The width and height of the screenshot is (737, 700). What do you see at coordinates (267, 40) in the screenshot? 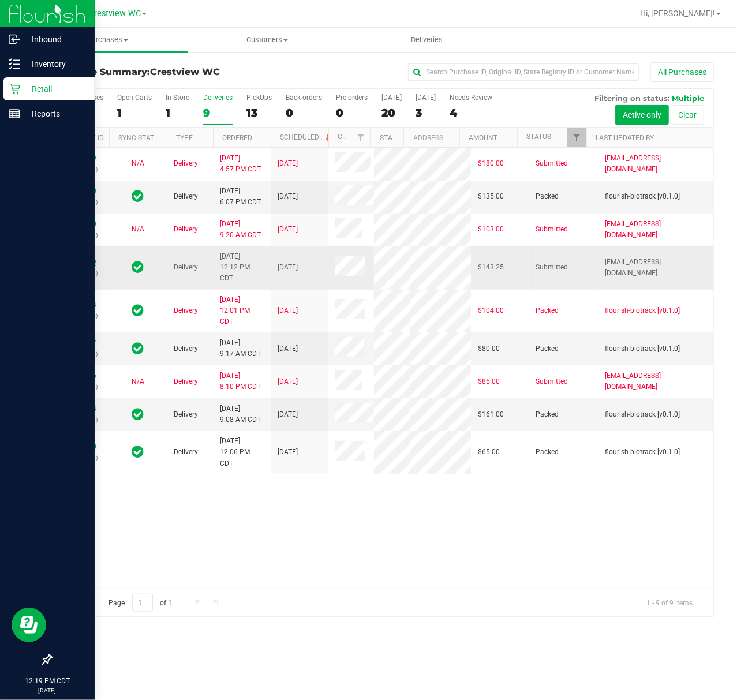
I see `a: Customers` at bounding box center [267, 40].